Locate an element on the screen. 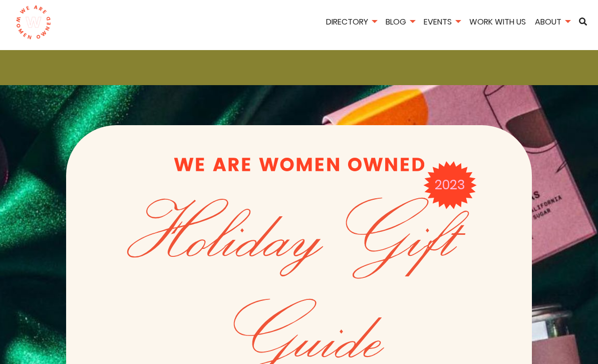 This screenshot has height=364, width=598. a: Work With Us is located at coordinates (498, 22).